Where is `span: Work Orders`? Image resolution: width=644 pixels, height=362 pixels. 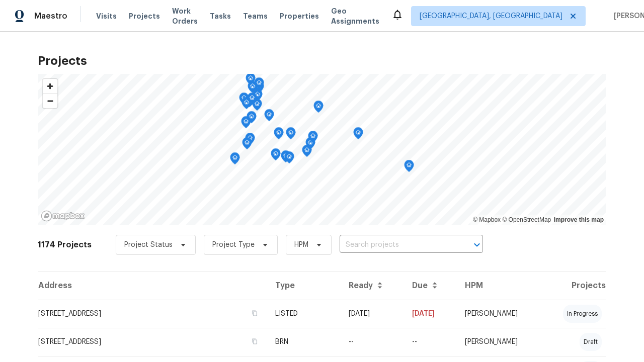
span: Work Orders is located at coordinates (185, 16).